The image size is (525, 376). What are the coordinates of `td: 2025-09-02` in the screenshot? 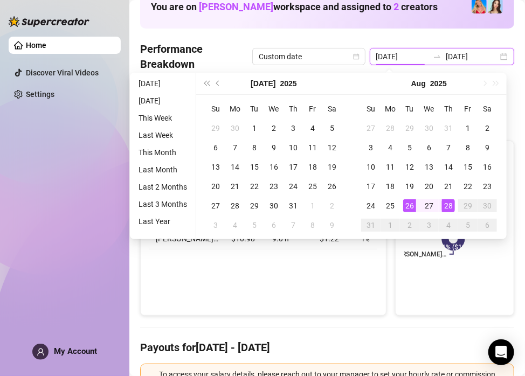 It's located at (410, 225).